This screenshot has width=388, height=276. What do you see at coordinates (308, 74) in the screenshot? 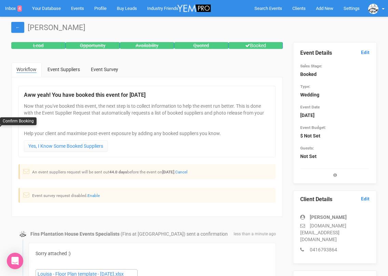
I see `strong: Booked` at bounding box center [308, 74].